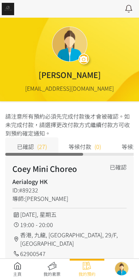 The height and width of the screenshot is (280, 139). What do you see at coordinates (42, 147) in the screenshot?
I see `span: (27)` at bounding box center [42, 147].